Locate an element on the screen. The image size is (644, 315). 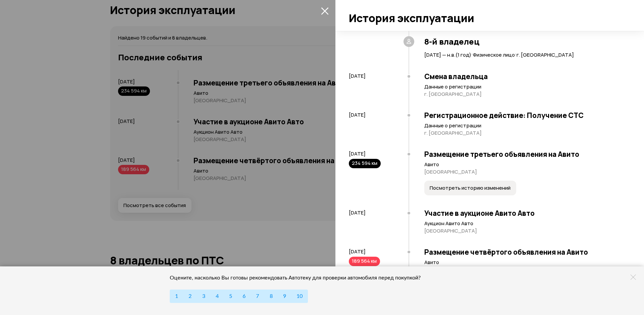
span: 2 is located at coordinates (190, 296).